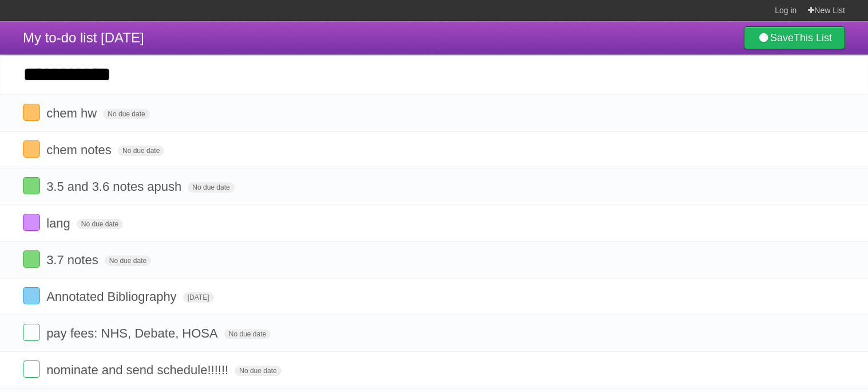 The height and width of the screenshot is (392, 868). Describe the element at coordinates (72, 113) in the screenshot. I see `span: chem hw` at that location.